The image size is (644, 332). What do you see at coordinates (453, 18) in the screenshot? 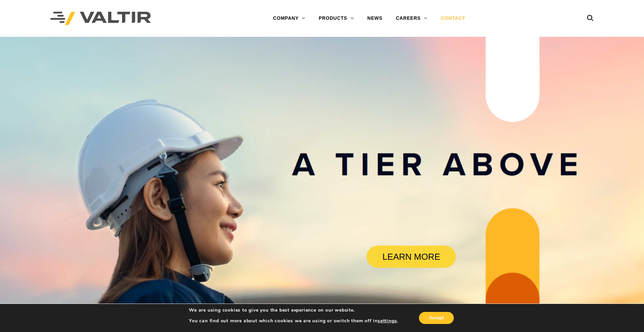
I see `a: CONTACT` at bounding box center [453, 18].